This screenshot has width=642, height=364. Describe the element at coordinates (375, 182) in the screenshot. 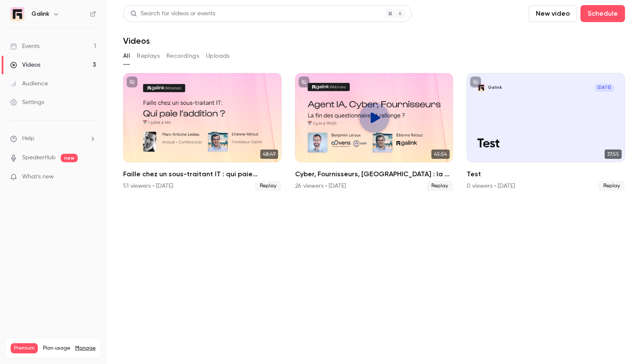

I see `section: Videos` at that location.